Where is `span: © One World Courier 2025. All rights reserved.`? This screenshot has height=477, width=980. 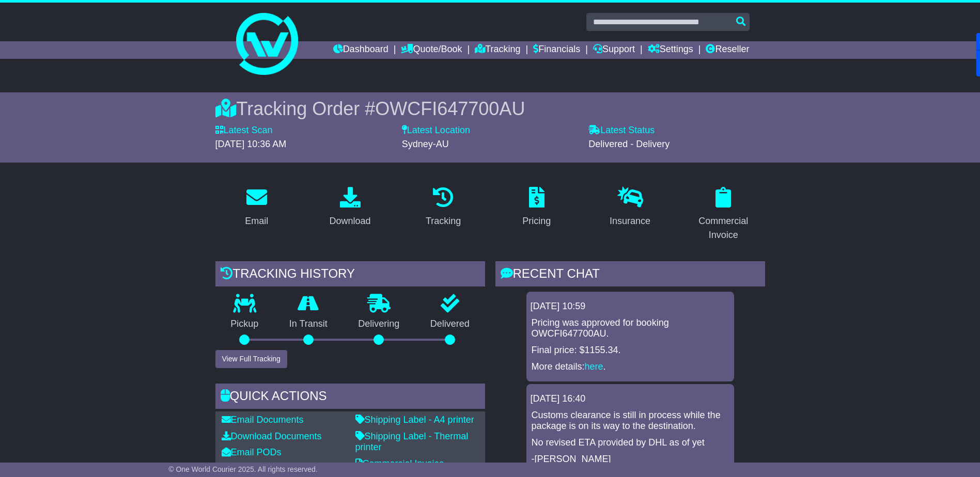
span: © One World Courier 2025. All rights reserved. is located at coordinates (243, 469).